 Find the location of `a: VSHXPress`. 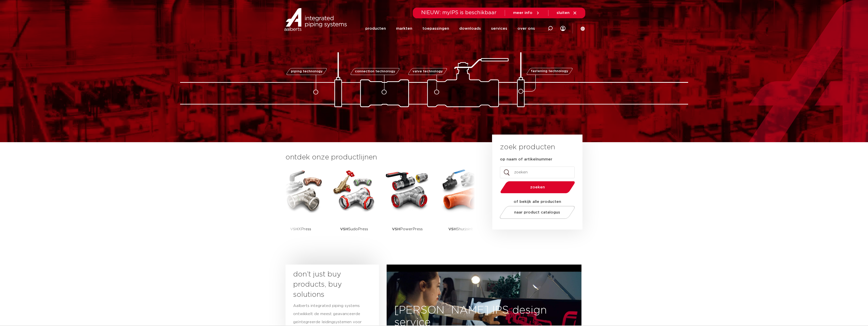

a: VSHXPress is located at coordinates (301, 206).